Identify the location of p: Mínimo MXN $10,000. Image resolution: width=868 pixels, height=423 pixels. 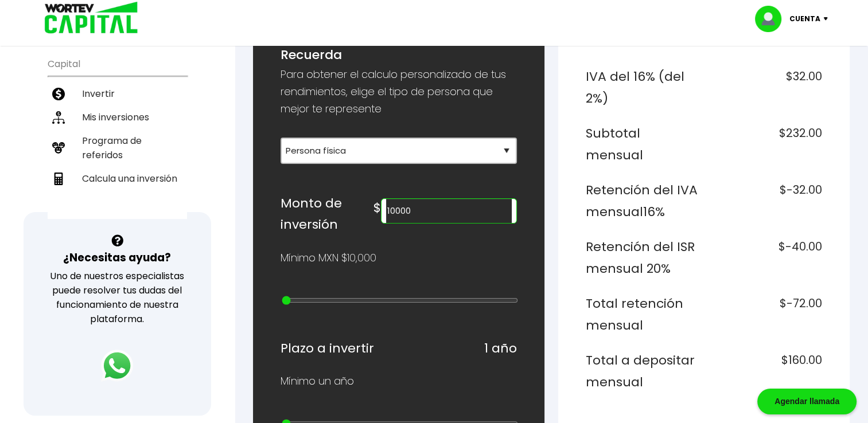
(328, 258).